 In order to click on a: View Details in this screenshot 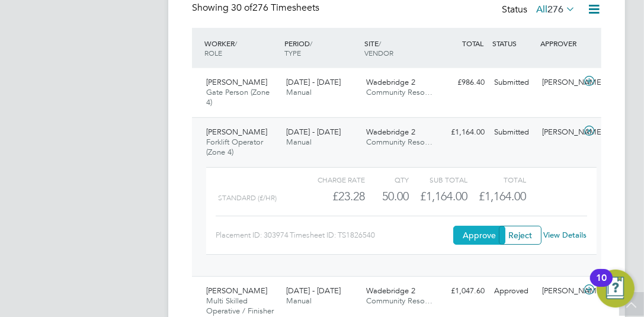, I will do `click(565, 234)`.